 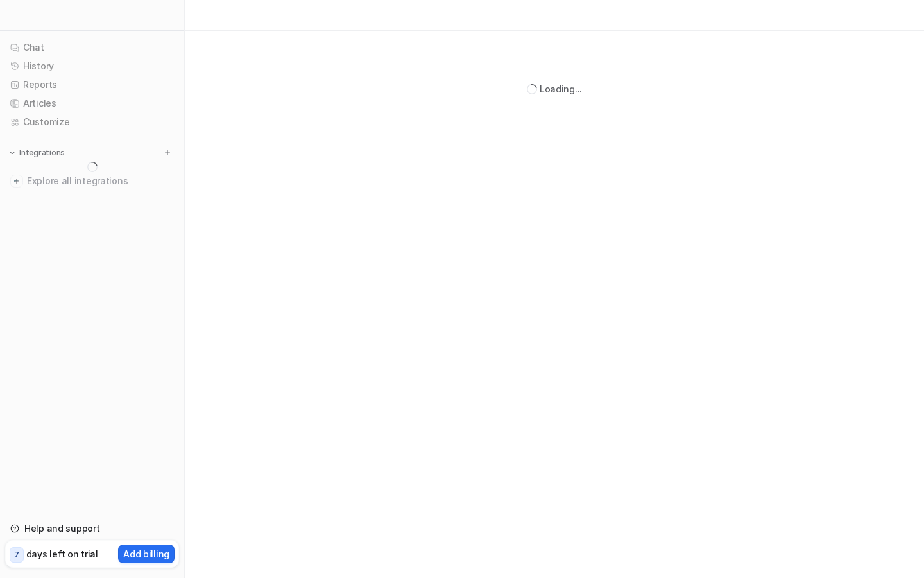 What do you see at coordinates (100, 181) in the screenshot?
I see `span: Explore all integrations` at bounding box center [100, 181].